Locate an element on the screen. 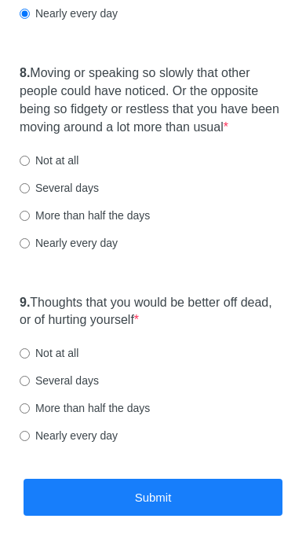  button: Submit is located at coordinates (153, 497).